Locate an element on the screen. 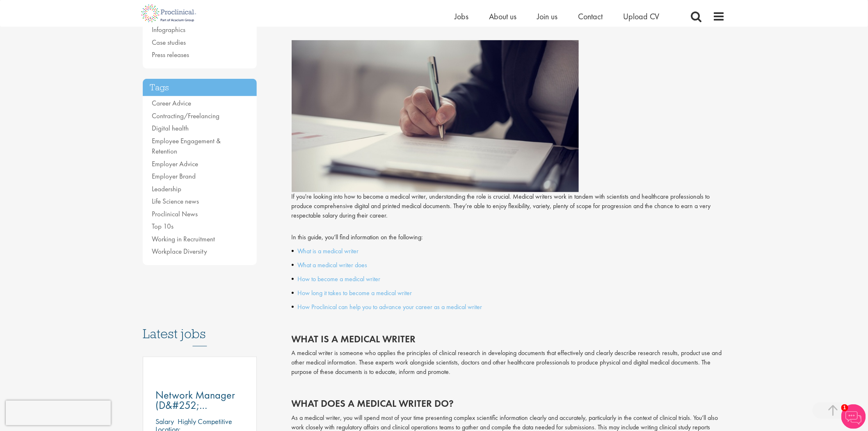 The image size is (868, 431). a: About us is located at coordinates (502, 16).